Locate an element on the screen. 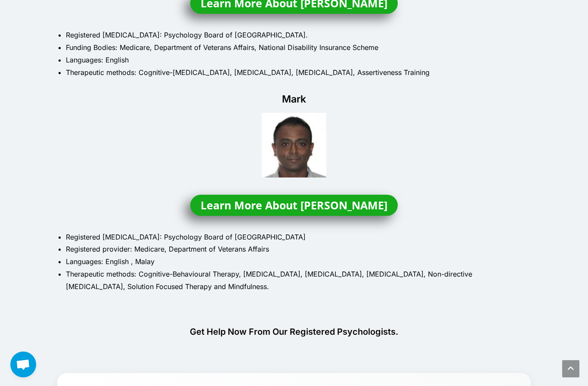 The width and height of the screenshot is (588, 386). h1: Mark is located at coordinates (294, 99).